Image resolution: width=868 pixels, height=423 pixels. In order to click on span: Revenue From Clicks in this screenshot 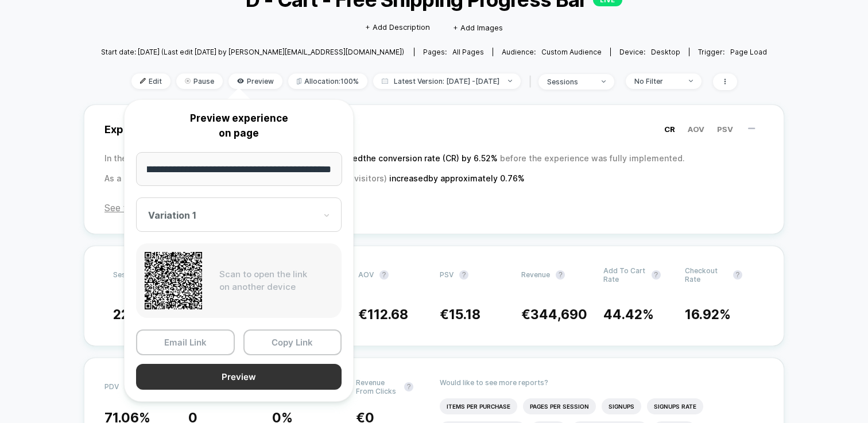, I will do `click(377, 387)`.